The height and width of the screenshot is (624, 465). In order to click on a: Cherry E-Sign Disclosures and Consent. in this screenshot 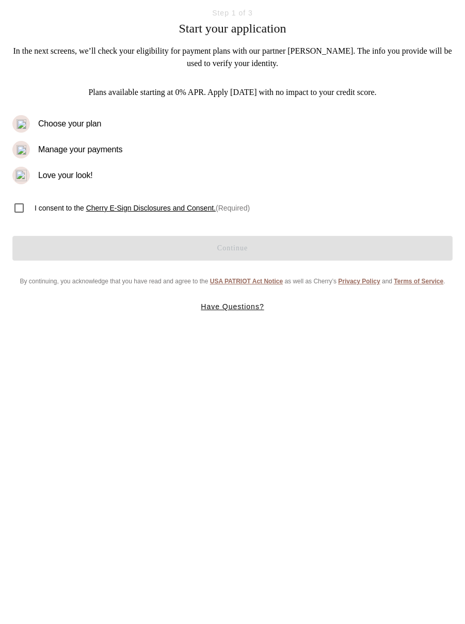, I will do `click(151, 208)`.